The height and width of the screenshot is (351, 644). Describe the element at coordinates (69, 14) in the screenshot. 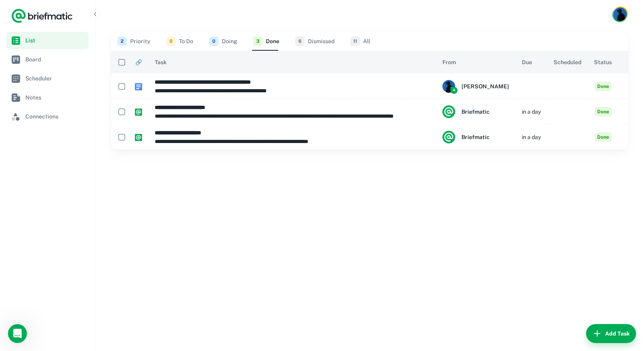

I see `p: The team can also help` at that location.